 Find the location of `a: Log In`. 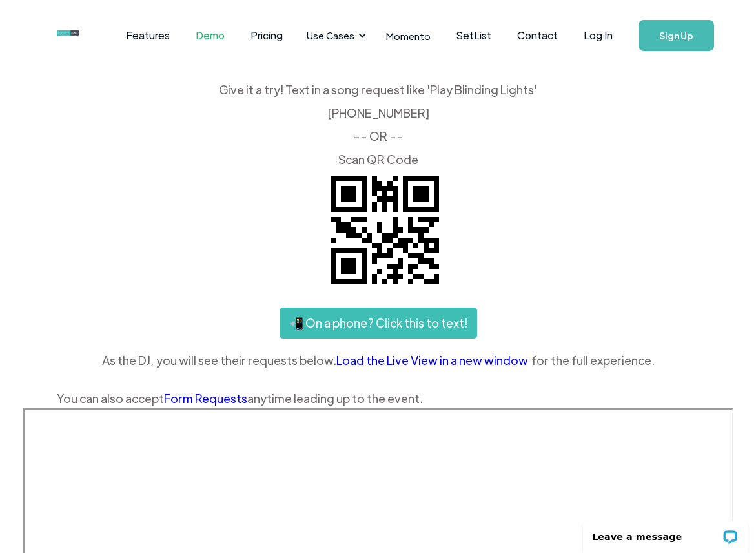

a: Log In is located at coordinates (598, 35).